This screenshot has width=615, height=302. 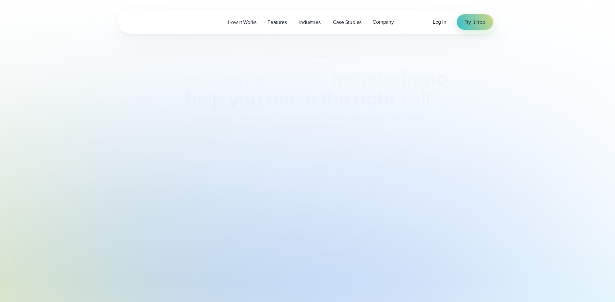 I want to click on span: How it Works, so click(x=242, y=22).